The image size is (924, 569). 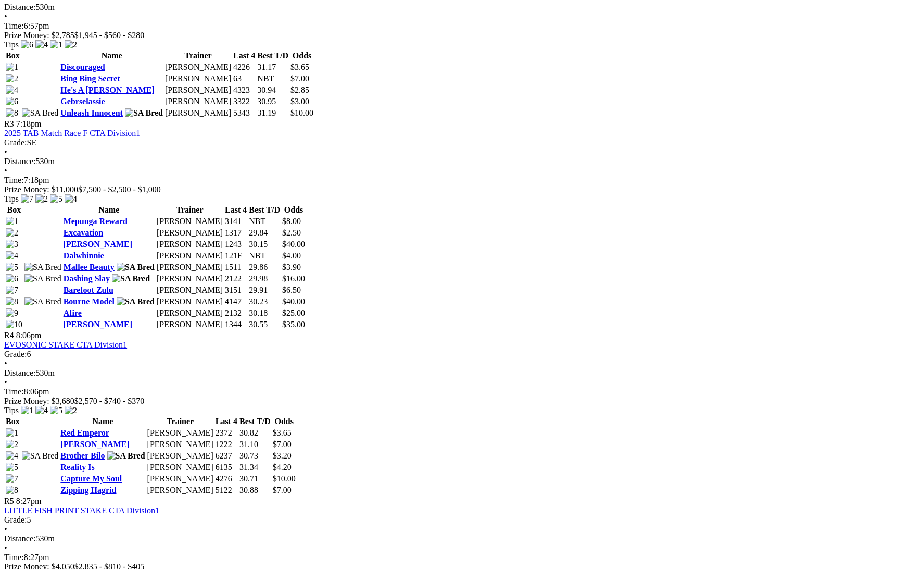 What do you see at coordinates (56, 411) in the screenshot?
I see `img: 5` at bounding box center [56, 411].